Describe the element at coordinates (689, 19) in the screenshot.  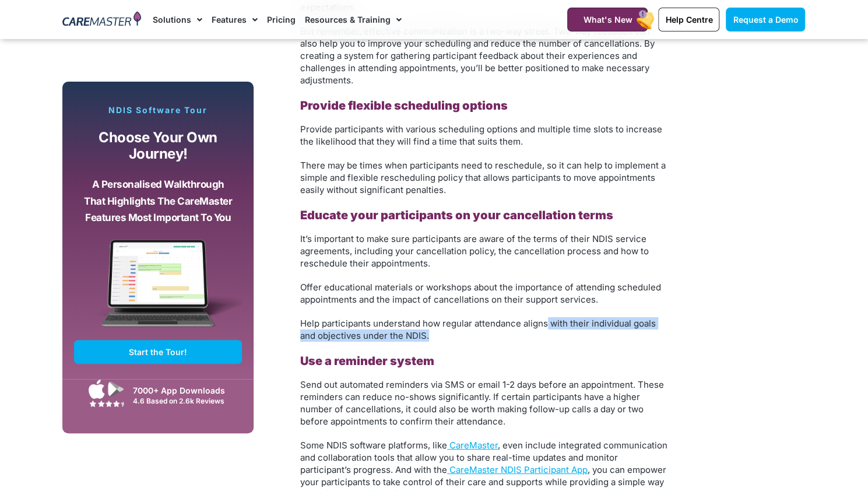
I see `span: Help Centre` at that location.